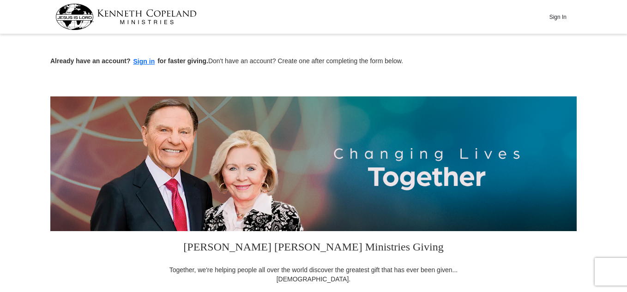 This screenshot has height=292, width=627. I want to click on button: Sign in, so click(144, 61).